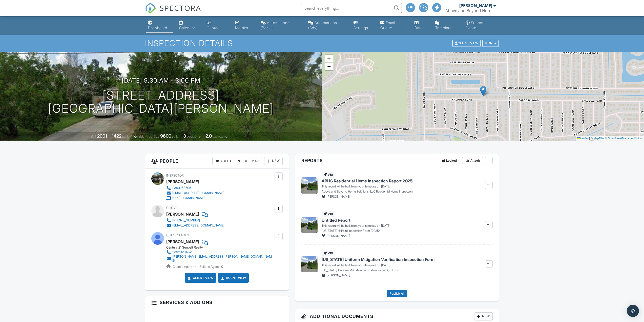 The image size is (644, 322). What do you see at coordinates (327, 25) in the screenshot?
I see `a: Automations (Advanced)` at bounding box center [327, 25].